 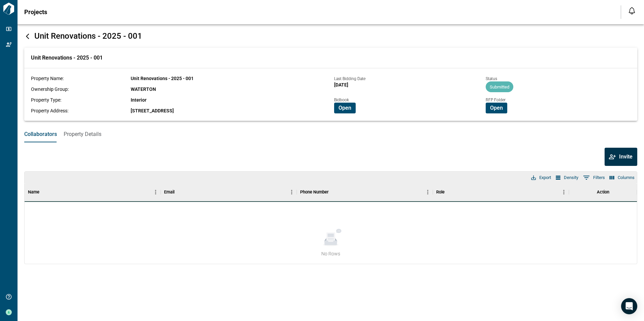 I want to click on button: Show filters, so click(x=593, y=177).